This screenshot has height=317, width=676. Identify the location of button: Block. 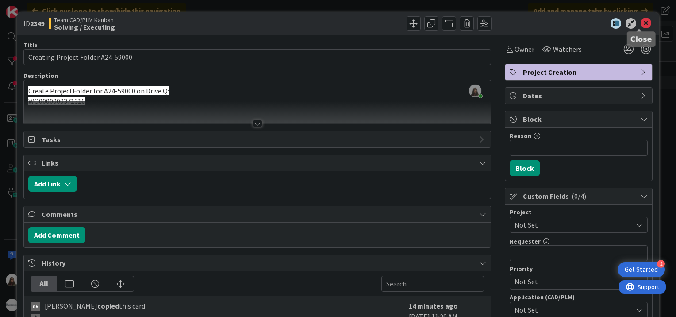
(525, 168).